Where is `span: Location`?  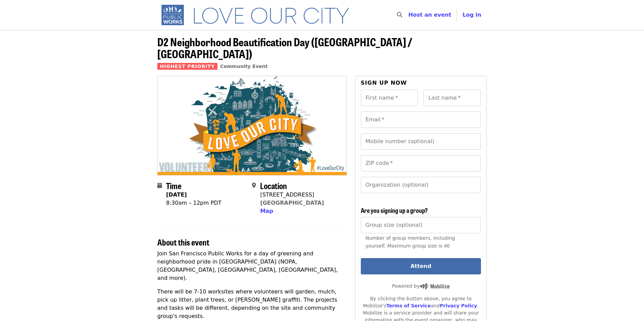
span: Location is located at coordinates (274, 186).